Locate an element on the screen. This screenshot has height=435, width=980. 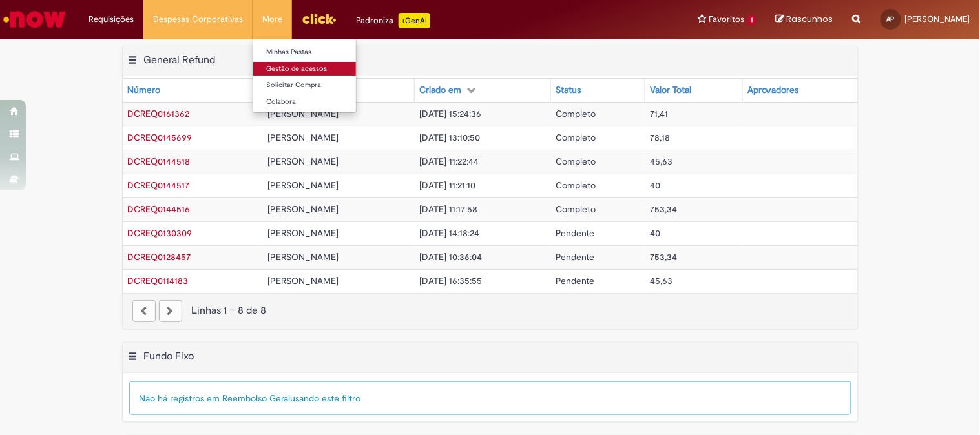
span: DCREQ0144516 is located at coordinates (159, 209).